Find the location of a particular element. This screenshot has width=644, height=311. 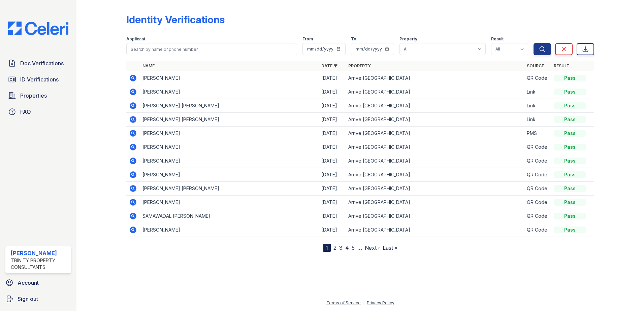

div: 1 is located at coordinates (327, 248).